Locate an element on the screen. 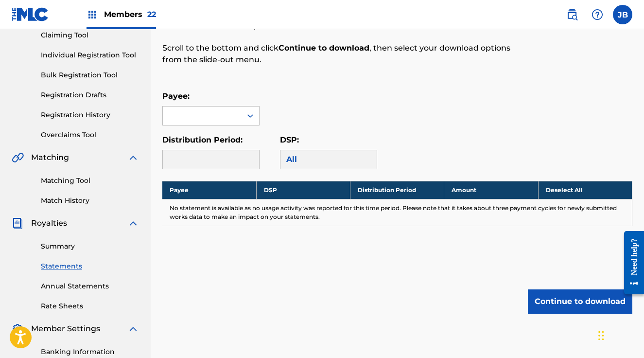 This screenshot has height=358, width=644. div: User Menu is located at coordinates (622, 14).